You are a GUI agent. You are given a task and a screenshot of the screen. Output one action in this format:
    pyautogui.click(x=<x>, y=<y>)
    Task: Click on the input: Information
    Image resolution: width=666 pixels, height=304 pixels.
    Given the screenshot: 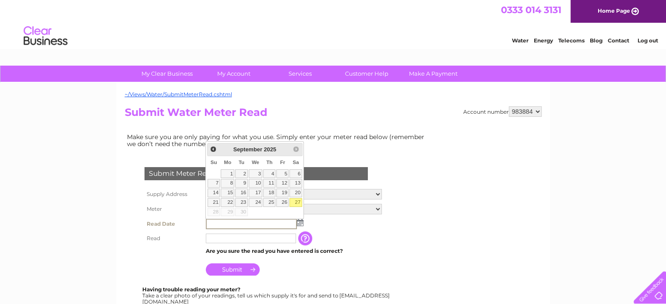 What is the action you would take?
    pyautogui.click(x=306, y=239)
    